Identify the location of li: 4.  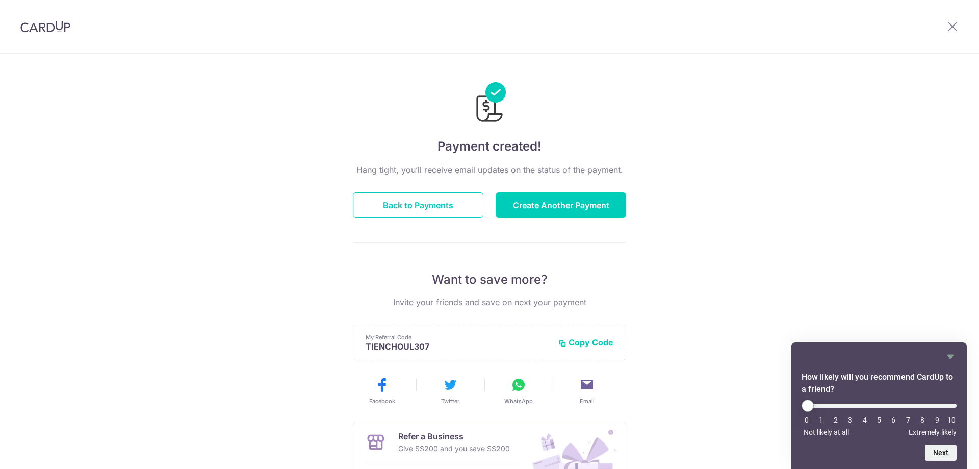
(865, 420).